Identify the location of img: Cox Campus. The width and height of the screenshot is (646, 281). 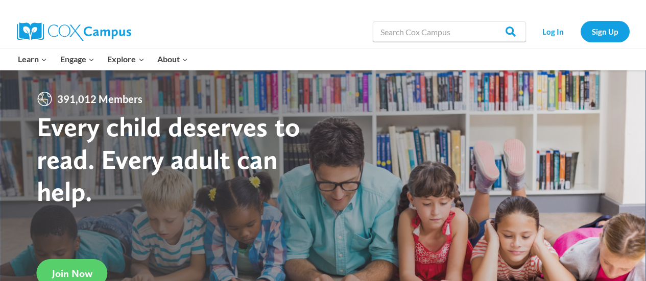
(74, 32).